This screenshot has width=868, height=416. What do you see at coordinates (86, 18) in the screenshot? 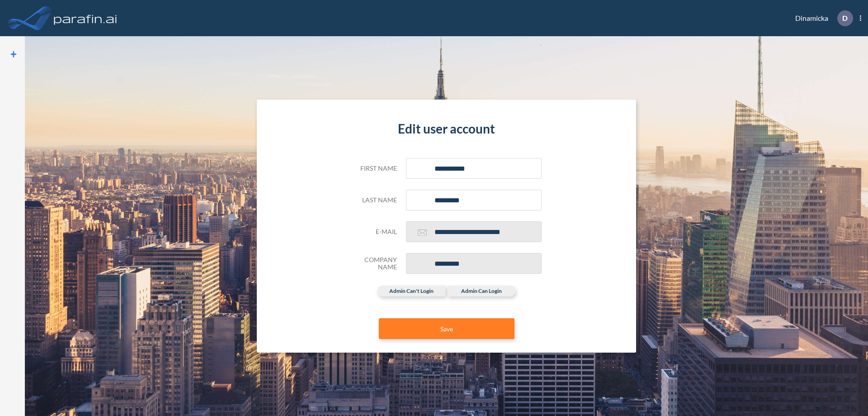
I see `img: logo` at bounding box center [86, 18].